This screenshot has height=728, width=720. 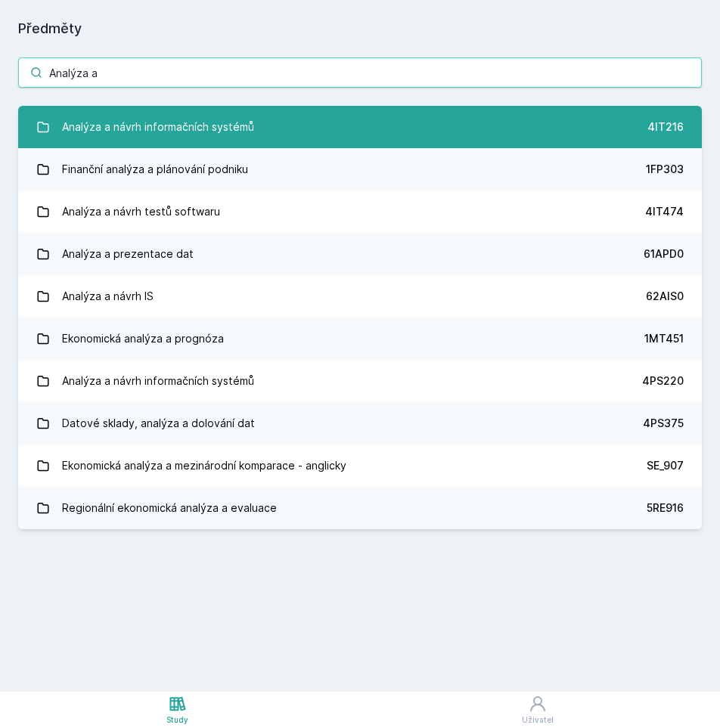 I want to click on div: Datové sklady, analýza a dolování dat, so click(x=158, y=424).